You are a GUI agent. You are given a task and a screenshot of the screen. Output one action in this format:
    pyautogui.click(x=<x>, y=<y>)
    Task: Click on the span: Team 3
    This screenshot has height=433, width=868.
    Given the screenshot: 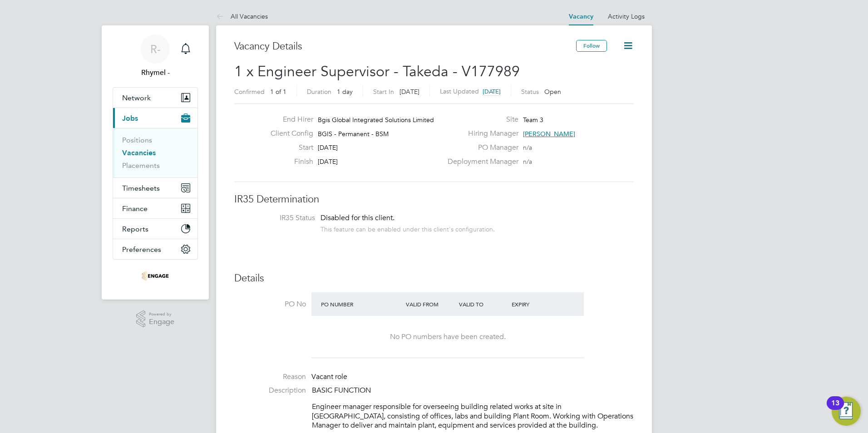 What is the action you would take?
    pyautogui.click(x=533, y=120)
    